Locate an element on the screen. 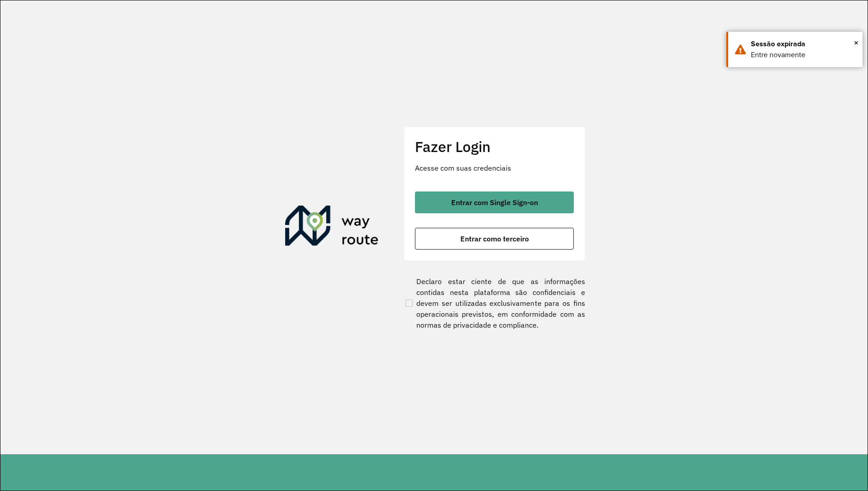 The width and height of the screenshot is (868, 491). div: Entre novamente is located at coordinates (803, 55).